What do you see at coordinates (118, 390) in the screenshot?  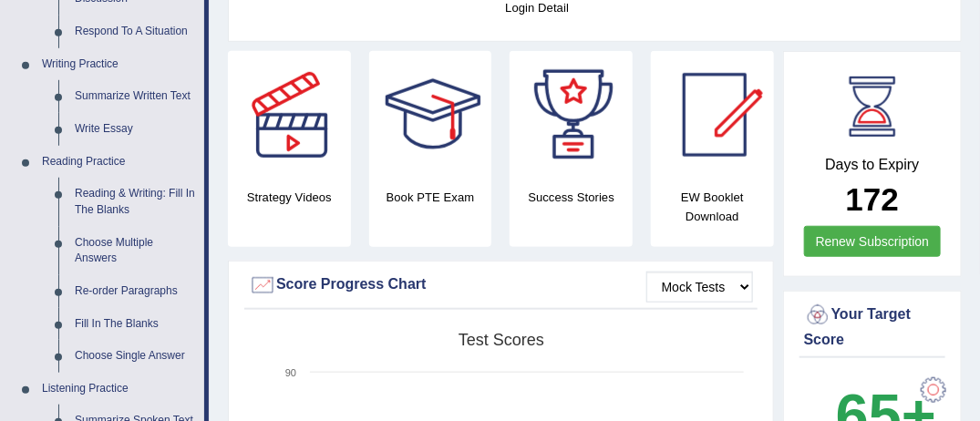 I see `a: Listening Practice` at bounding box center [118, 390].